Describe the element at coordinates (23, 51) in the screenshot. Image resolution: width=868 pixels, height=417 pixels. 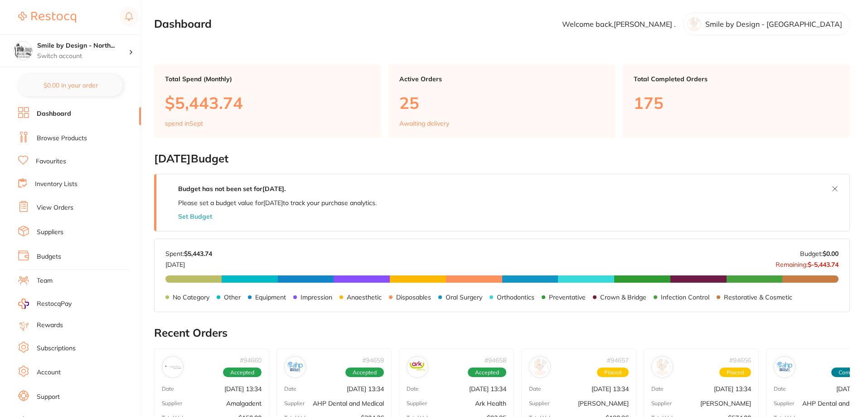
I see `img: Smile by Design - North Sydney` at that location.